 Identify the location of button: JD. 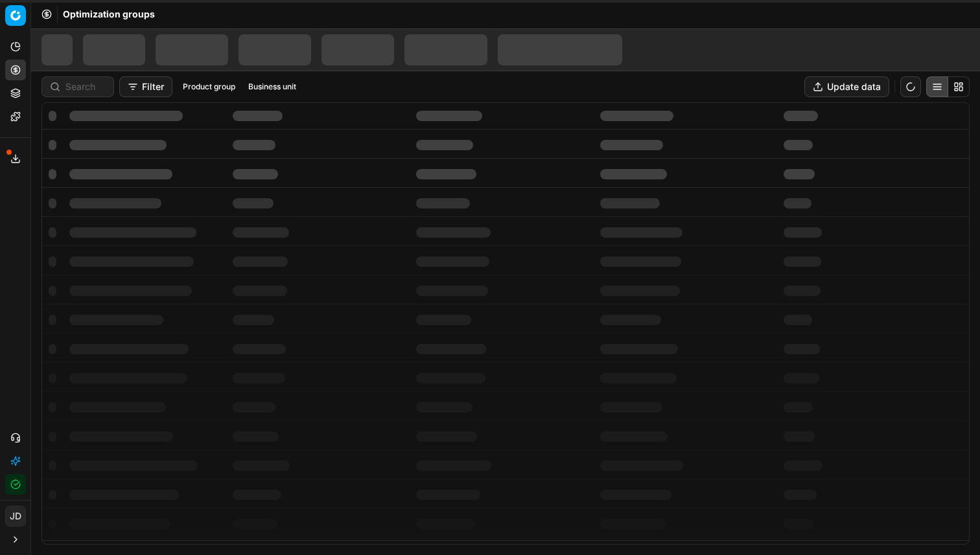
(15, 516).